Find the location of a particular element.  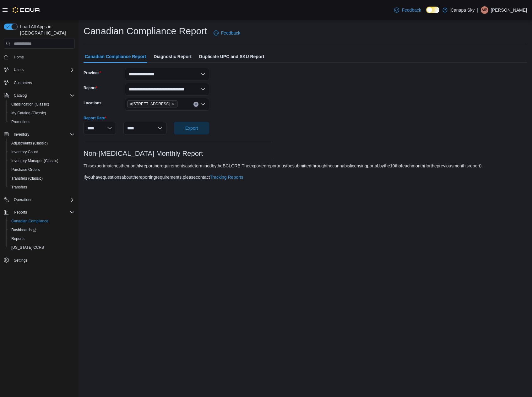

span: #211- 16th Ave East is located at coordinates (152, 104).